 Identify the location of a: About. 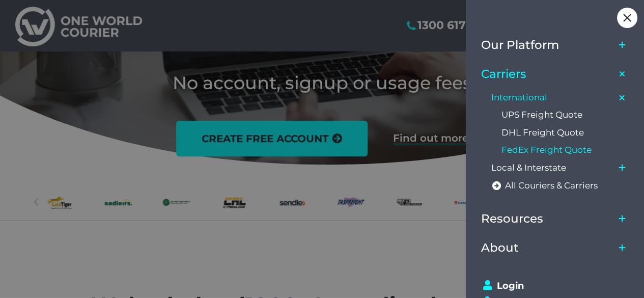
(548, 248).